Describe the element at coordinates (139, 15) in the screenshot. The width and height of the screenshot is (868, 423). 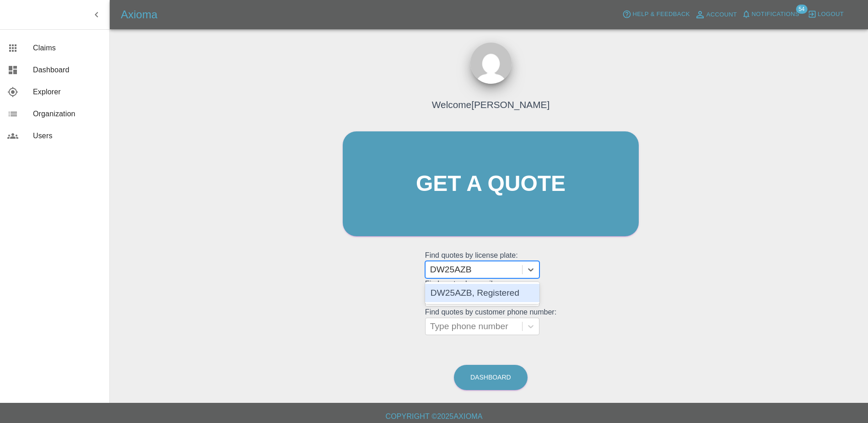
I see `h5: Axioma` at that location.